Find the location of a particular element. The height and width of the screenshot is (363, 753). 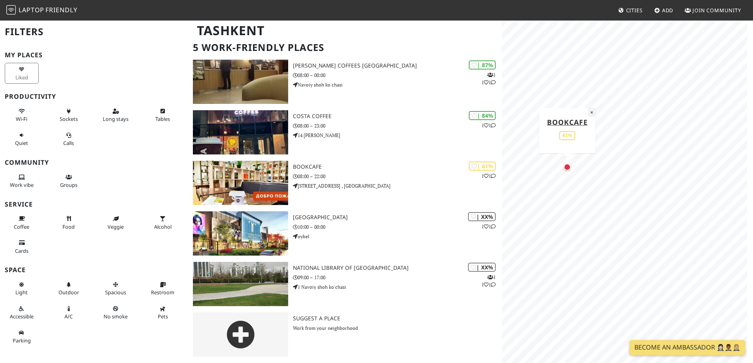

span: Veggie is located at coordinates (115, 227).